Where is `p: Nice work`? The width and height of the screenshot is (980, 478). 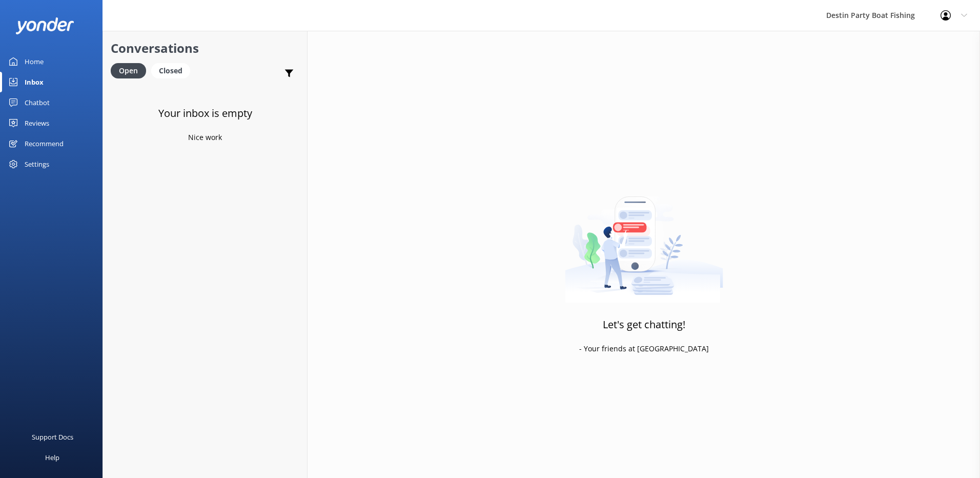 p: Nice work is located at coordinates (205, 138).